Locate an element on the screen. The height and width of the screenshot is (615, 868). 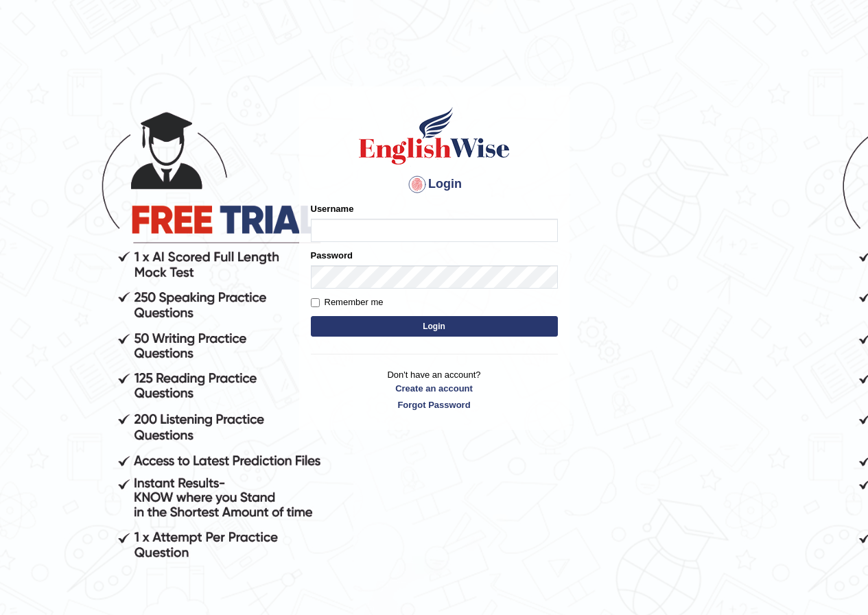
label: Remember me is located at coordinates (348, 302).